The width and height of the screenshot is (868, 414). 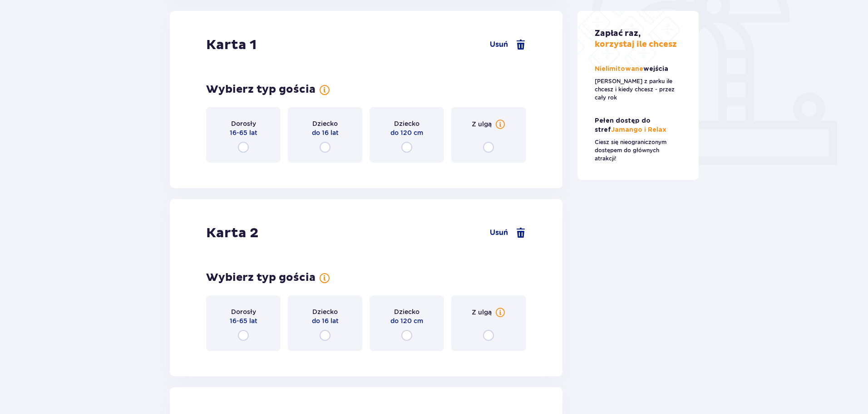 What do you see at coordinates (617, 33) in the screenshot?
I see `span: Zapłać raz,` at bounding box center [617, 33].